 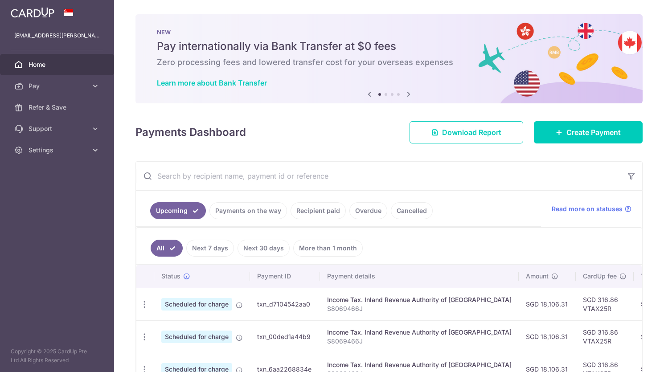 I want to click on span: CardUp fee, so click(x=600, y=276).